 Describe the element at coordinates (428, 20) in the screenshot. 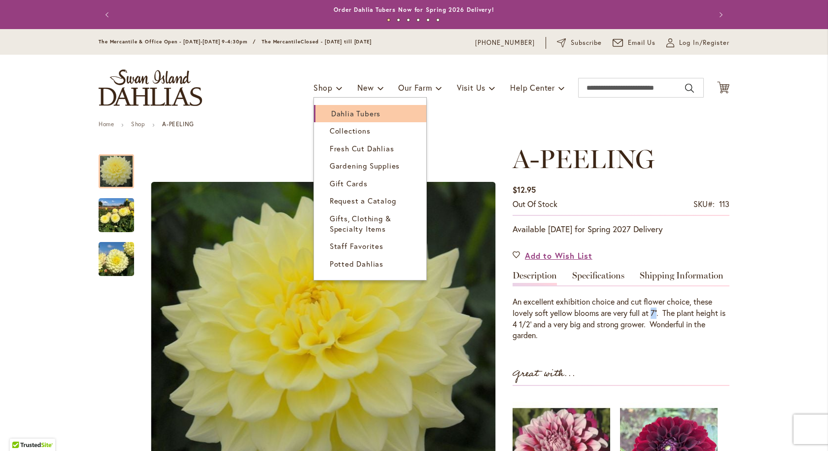

I see `button: 5 of 6` at that location.